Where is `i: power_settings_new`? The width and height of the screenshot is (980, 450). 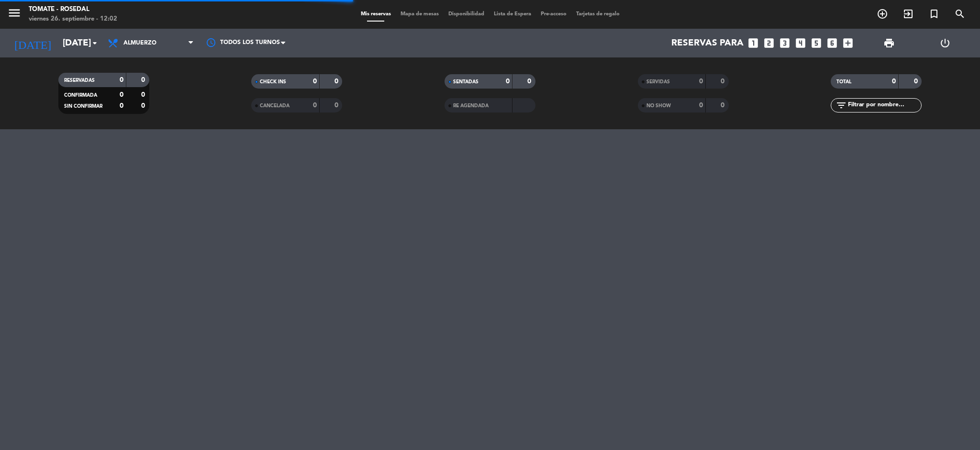
i: power_settings_new is located at coordinates (944, 43).